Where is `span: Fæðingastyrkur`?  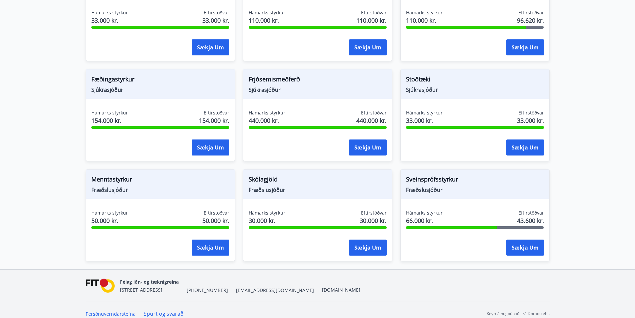
span: Fæðingastyrkur is located at coordinates (160, 80).